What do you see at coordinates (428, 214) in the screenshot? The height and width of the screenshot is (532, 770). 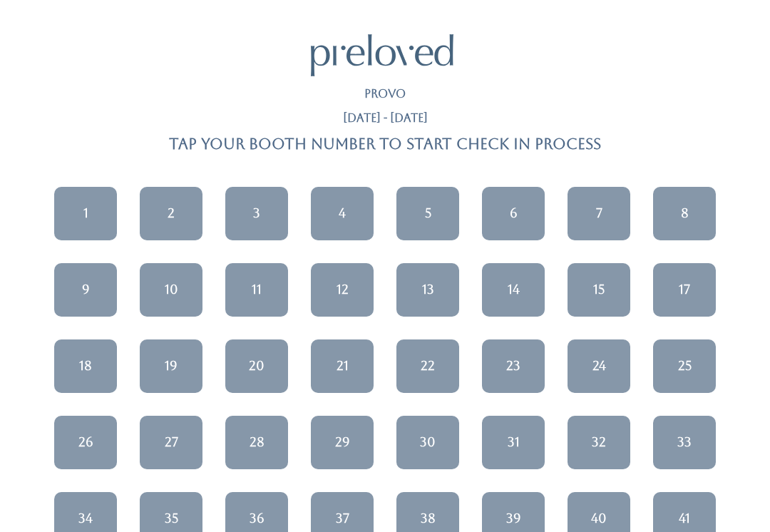 I see `a: 5` at bounding box center [428, 214].